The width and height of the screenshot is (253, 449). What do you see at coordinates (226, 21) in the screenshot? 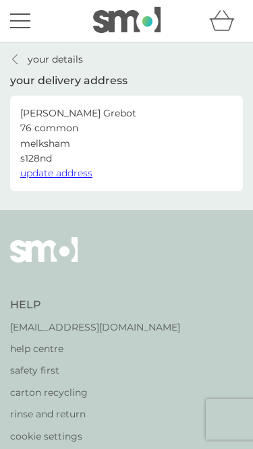
I see `div: basket` at bounding box center [226, 21].